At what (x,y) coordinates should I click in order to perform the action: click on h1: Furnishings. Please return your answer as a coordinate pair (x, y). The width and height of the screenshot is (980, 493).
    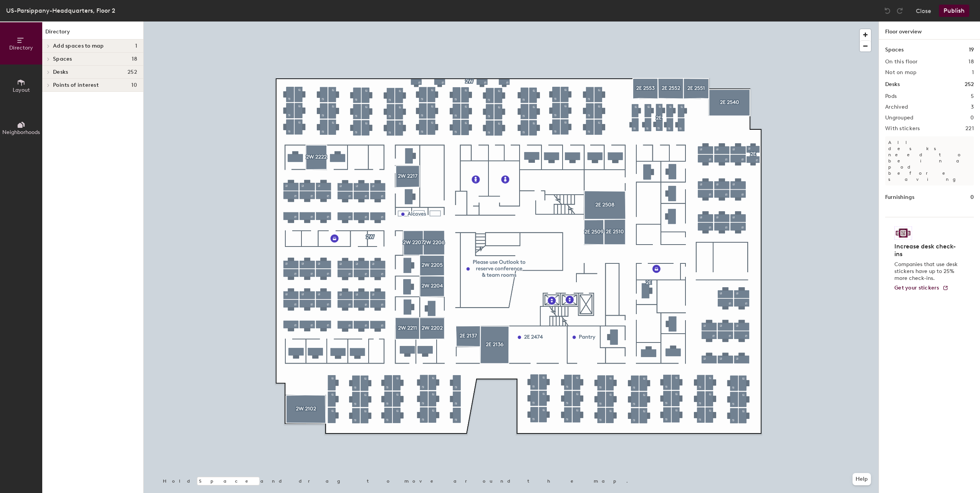
    Looking at the image, I should click on (900, 198).